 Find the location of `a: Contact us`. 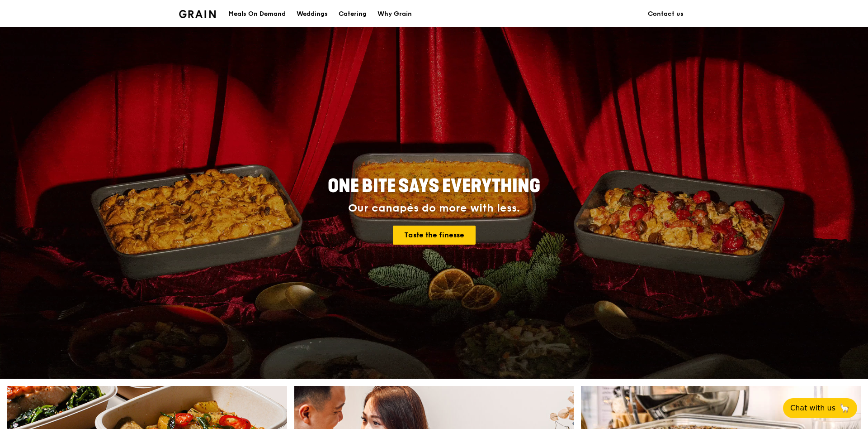

a: Contact us is located at coordinates (666, 14).